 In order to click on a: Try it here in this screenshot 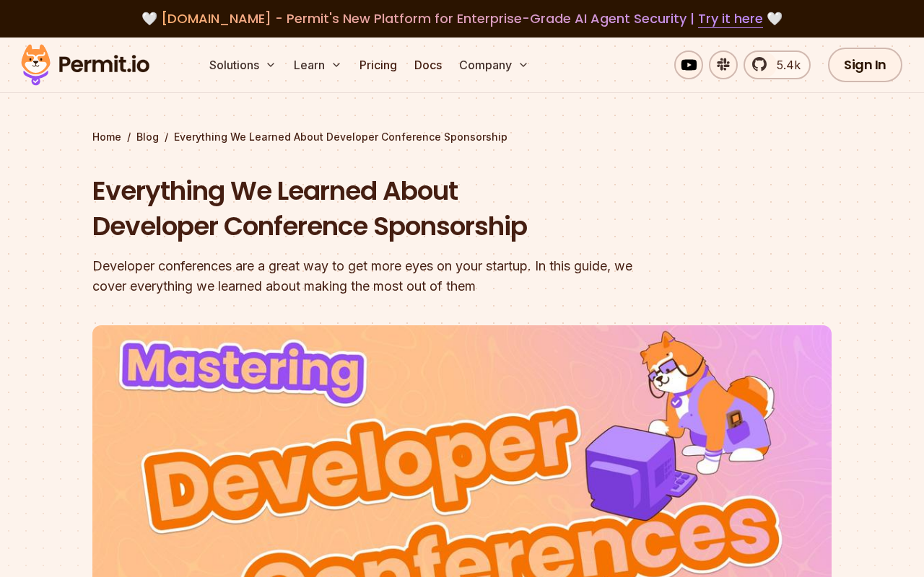, I will do `click(730, 19)`.